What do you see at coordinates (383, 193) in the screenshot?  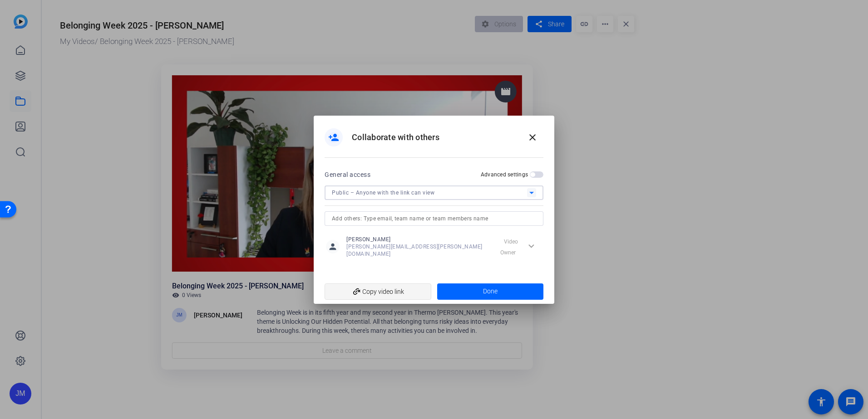 I see `span: Public – Anyone with the link can view` at bounding box center [383, 193].